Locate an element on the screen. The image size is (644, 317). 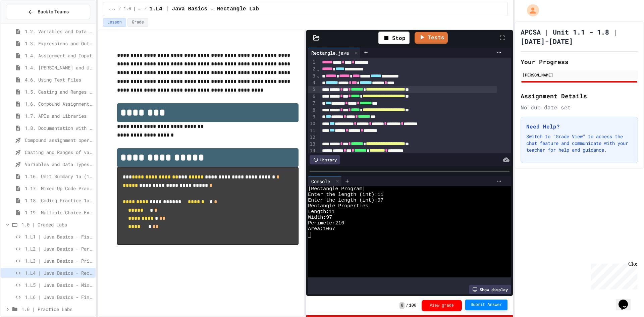
span: Enter the length (int):11 is located at coordinates (346, 194).